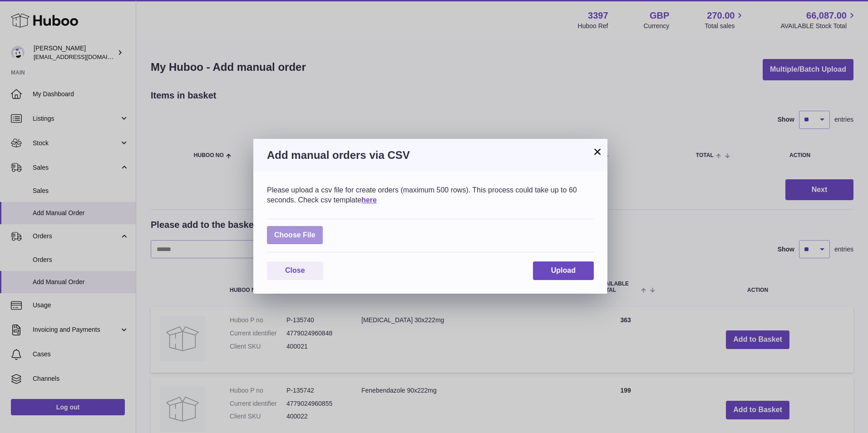 The image size is (868, 433). Describe the element at coordinates (295, 270) in the screenshot. I see `span: Close` at that location.